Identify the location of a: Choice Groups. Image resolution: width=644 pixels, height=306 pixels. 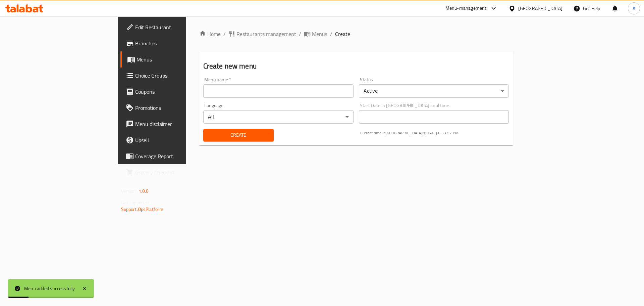
(173, 76).